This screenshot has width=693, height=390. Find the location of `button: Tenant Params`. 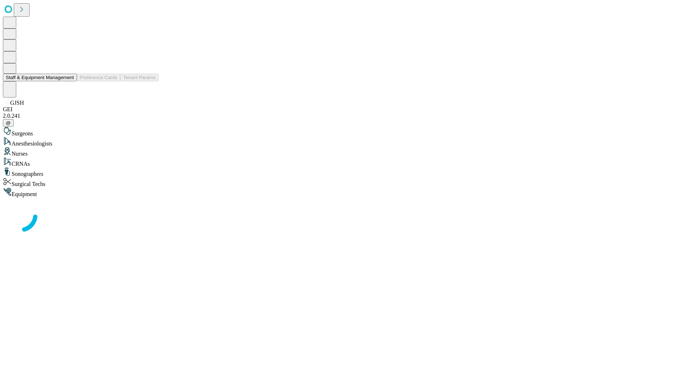

button: Tenant Params is located at coordinates (139, 77).